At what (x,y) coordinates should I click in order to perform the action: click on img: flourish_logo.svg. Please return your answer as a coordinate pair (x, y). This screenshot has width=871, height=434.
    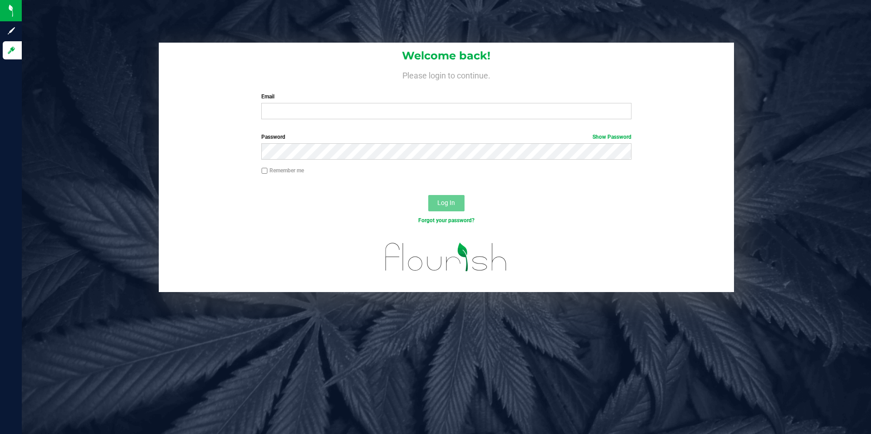
    Looking at the image, I should click on (446, 257).